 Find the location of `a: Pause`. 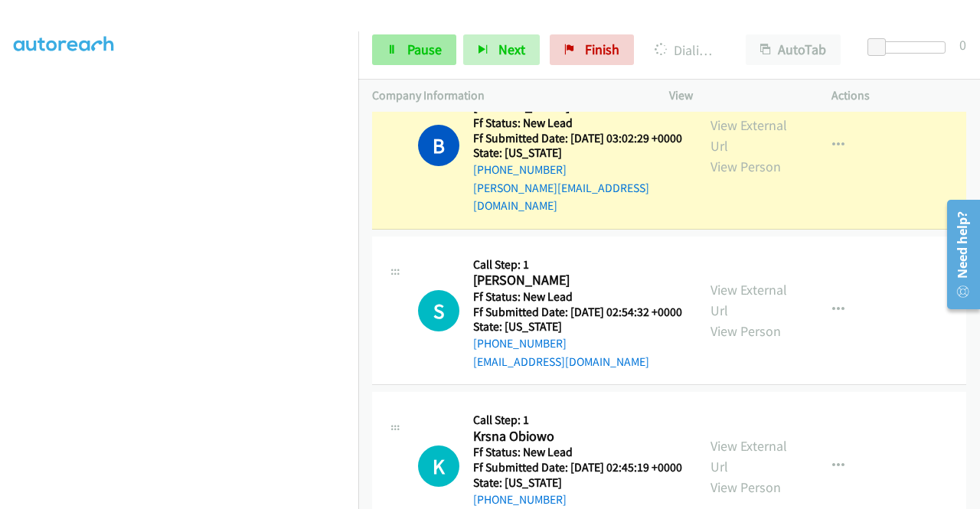

a: Pause is located at coordinates (414, 50).